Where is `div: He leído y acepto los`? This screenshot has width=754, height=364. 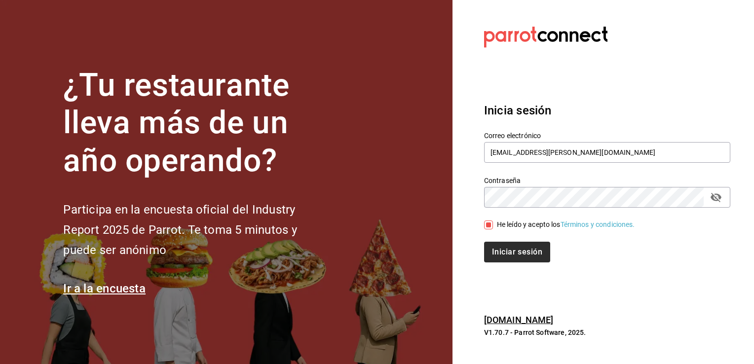
div: He leído y acepto los is located at coordinates (566, 225).